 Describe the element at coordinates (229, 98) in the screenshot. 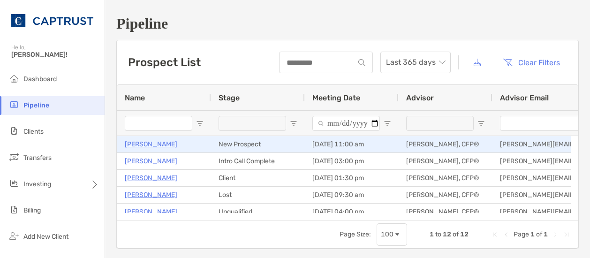

I see `span: Stage` at that location.